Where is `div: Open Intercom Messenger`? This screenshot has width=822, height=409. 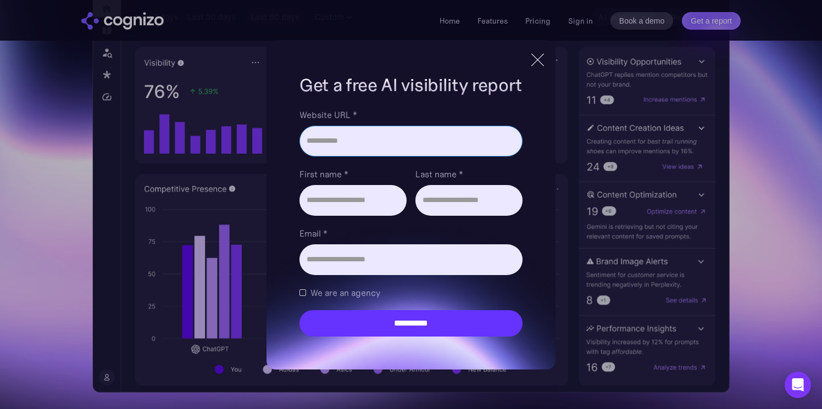 div: Open Intercom Messenger is located at coordinates (798, 385).